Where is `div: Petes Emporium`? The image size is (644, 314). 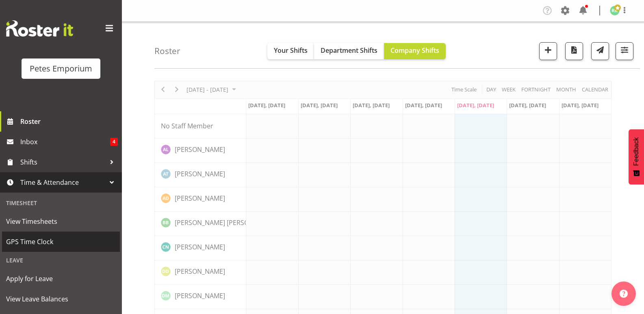 div: Petes Emporium is located at coordinates (61, 68).